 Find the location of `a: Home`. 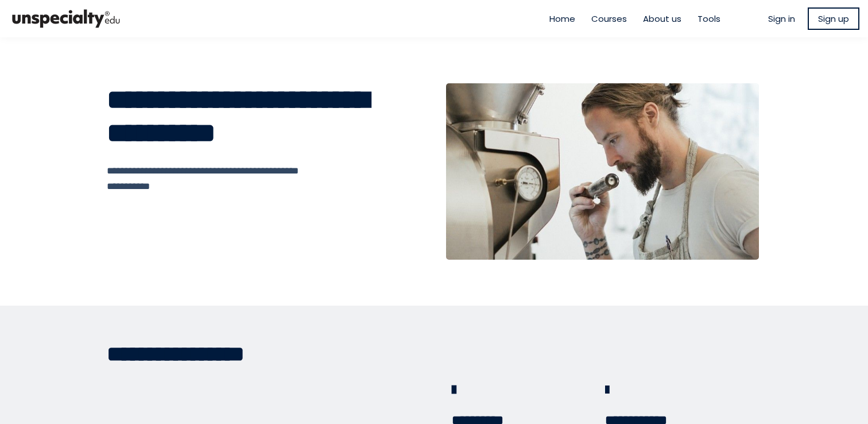

a: Home is located at coordinates (562, 18).